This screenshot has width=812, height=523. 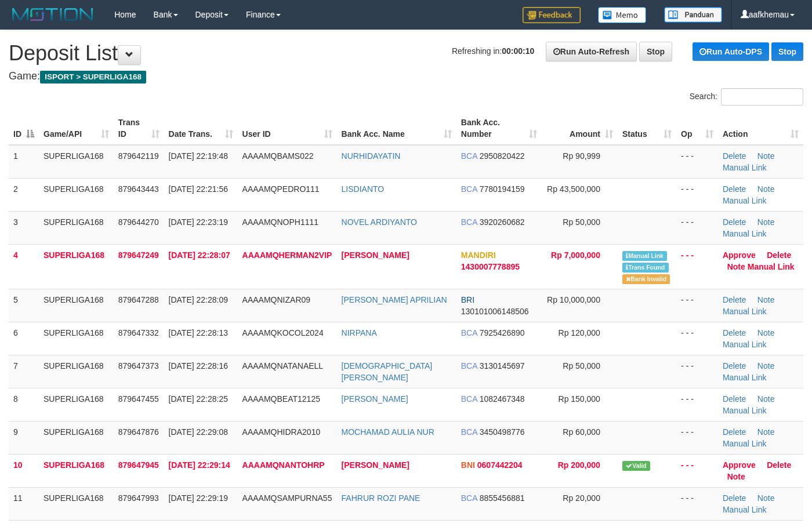 I want to click on span: AAAAMQHIDRA2010, so click(x=282, y=432).